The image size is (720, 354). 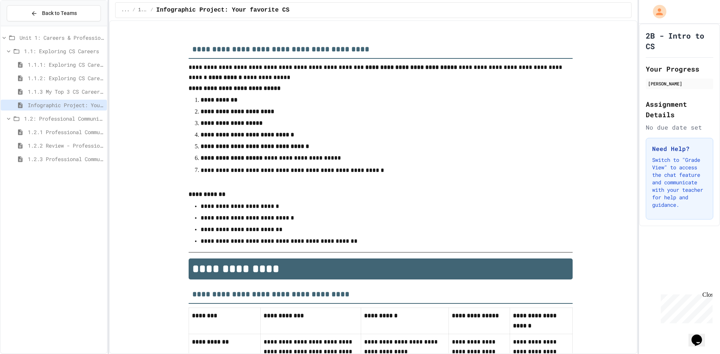 I want to click on span: 1.1.1: Exploring CS Careers, so click(x=66, y=64).